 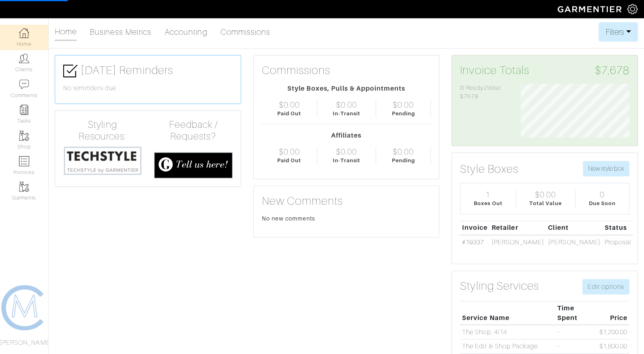 I want to click on td: The Shop, 4/14, so click(x=507, y=332).